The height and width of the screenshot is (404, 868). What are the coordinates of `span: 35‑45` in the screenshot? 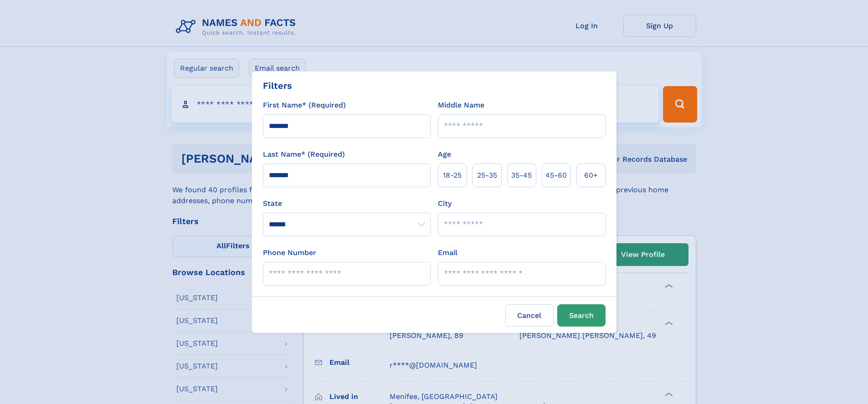 It's located at (522, 176).